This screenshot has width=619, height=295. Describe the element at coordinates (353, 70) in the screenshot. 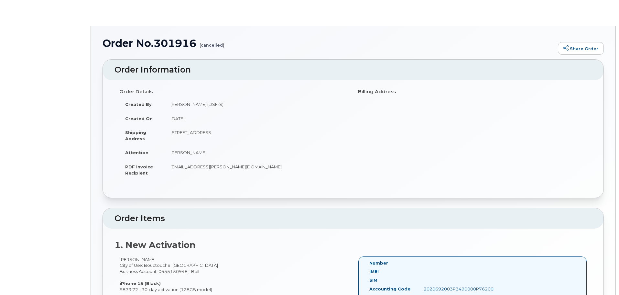

I see `h2: Order Information` at that location.